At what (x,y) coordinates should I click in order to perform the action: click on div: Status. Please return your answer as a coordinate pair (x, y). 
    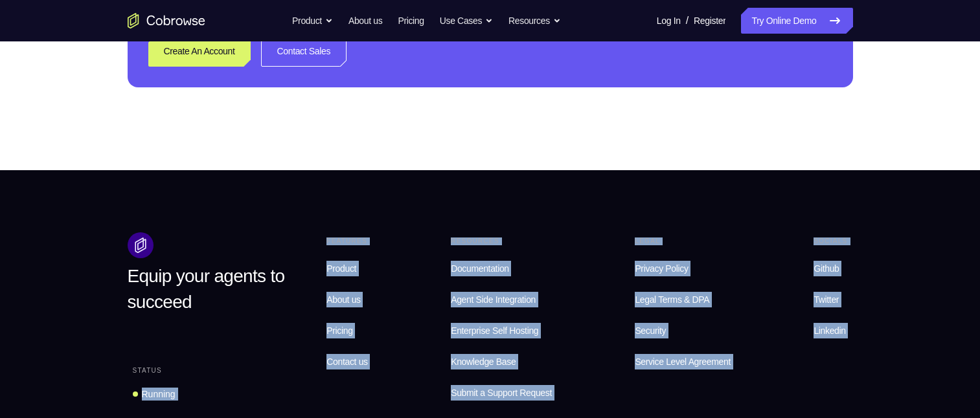
    Looking at the image, I should click on (147, 371).